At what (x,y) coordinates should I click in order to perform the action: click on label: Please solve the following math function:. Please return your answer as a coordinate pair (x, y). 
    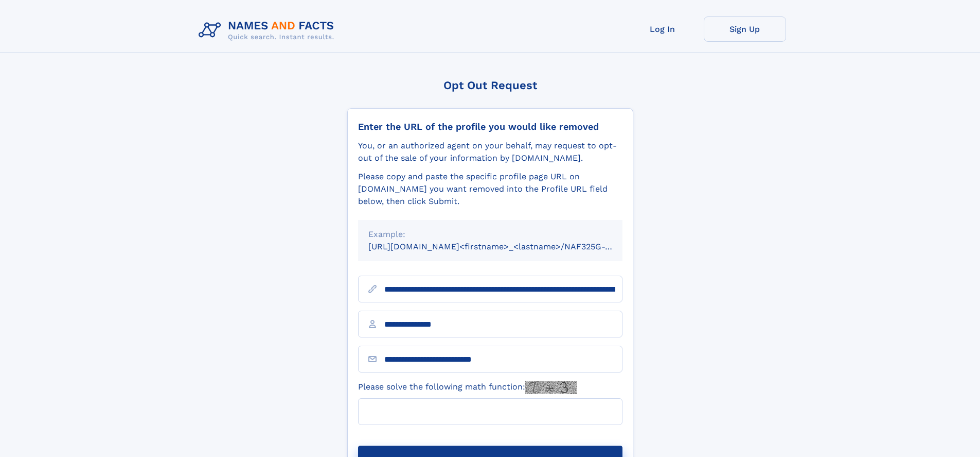
    Looking at the image, I should click on (467, 387).